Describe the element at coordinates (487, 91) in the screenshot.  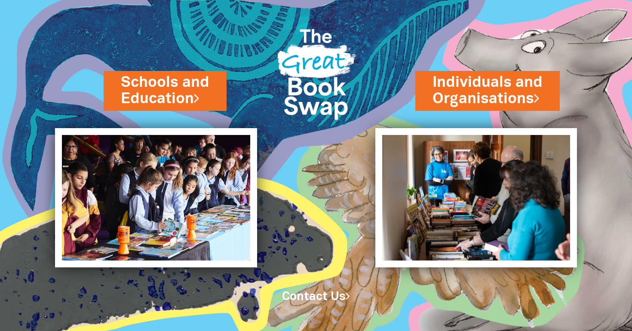
I see `a: Individuals andOrganisations` at that location.